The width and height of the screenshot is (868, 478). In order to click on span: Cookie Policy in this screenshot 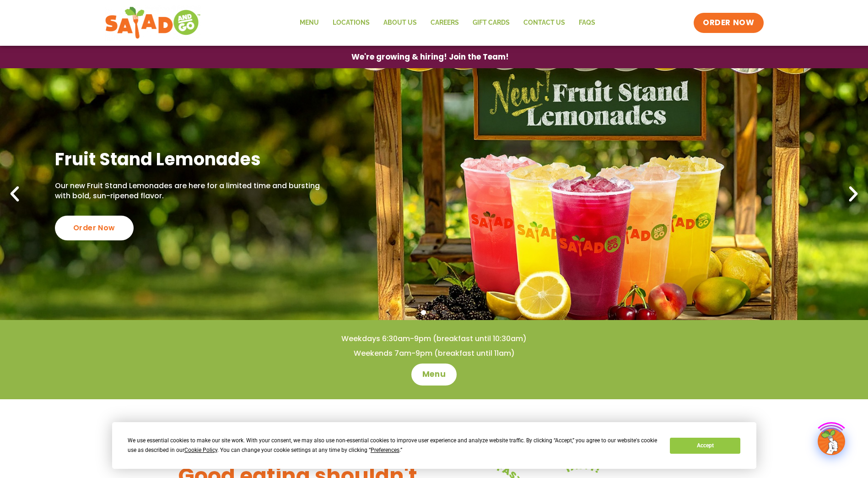, I will do `click(201, 450)`.